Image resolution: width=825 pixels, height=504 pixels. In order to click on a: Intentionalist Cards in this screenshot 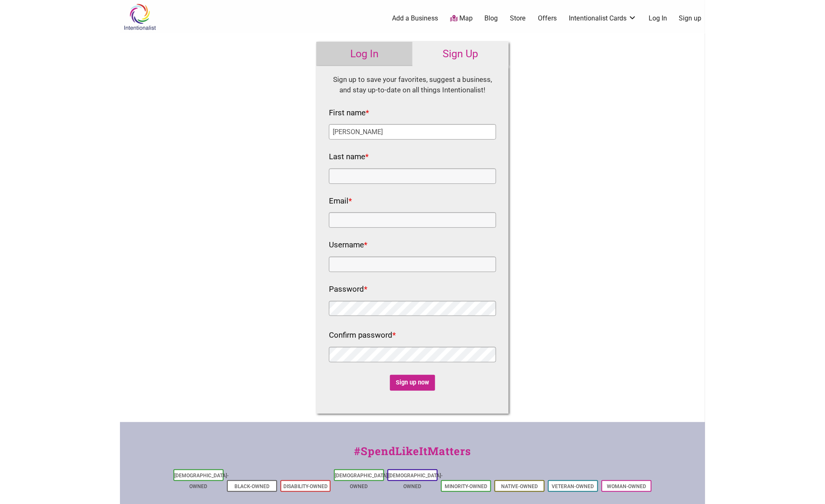, I will do `click(603, 18)`.